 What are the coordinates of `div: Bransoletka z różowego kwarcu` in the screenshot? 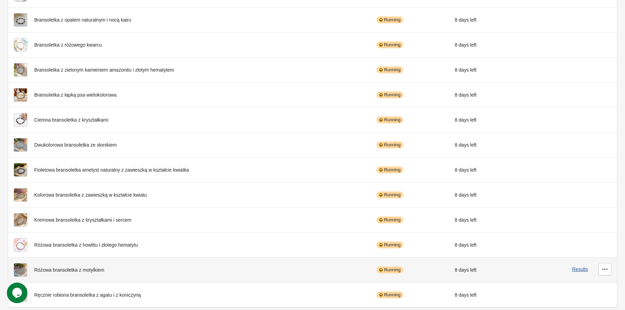 It's located at (188, 45).